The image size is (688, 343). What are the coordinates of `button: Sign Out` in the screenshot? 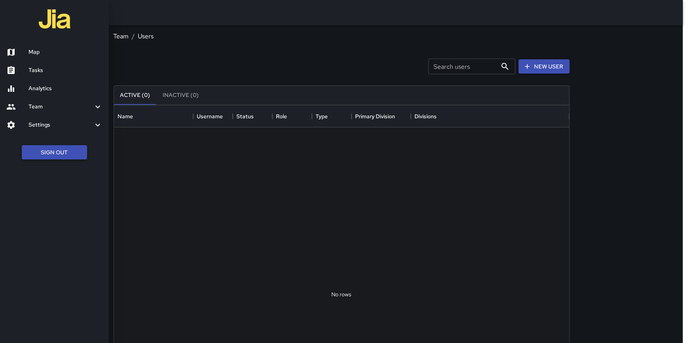 It's located at (54, 152).